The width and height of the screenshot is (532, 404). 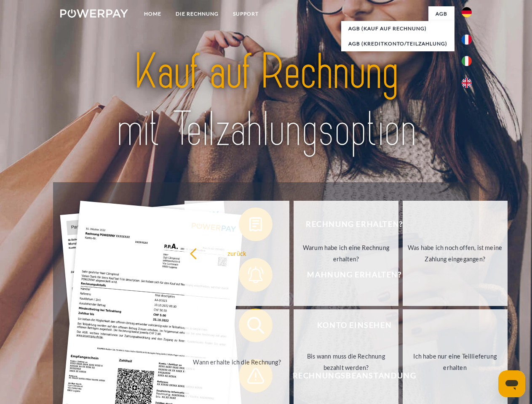 I want to click on img: logo-powerpay-white.svg, so click(x=94, y=13).